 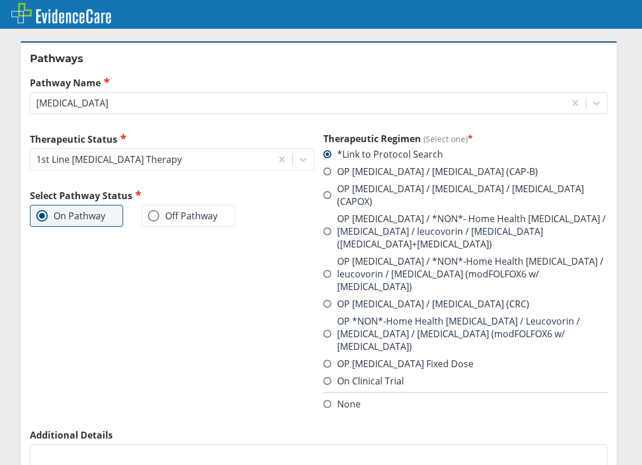 What do you see at coordinates (342, 404) in the screenshot?
I see `label: None` at bounding box center [342, 404].